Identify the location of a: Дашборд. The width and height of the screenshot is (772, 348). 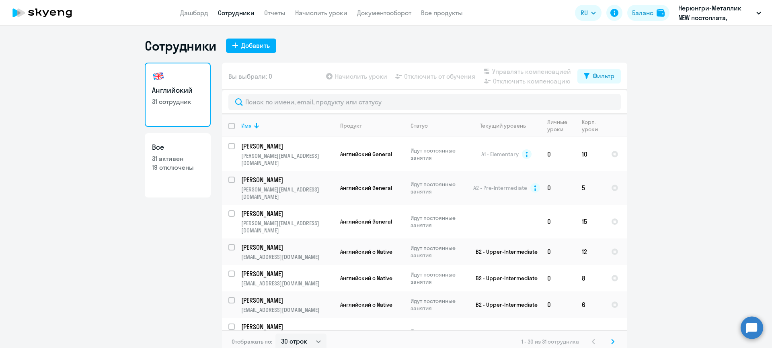
(194, 13).